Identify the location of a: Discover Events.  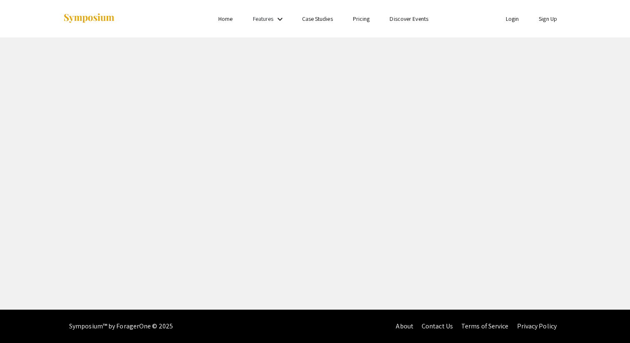
(409, 19).